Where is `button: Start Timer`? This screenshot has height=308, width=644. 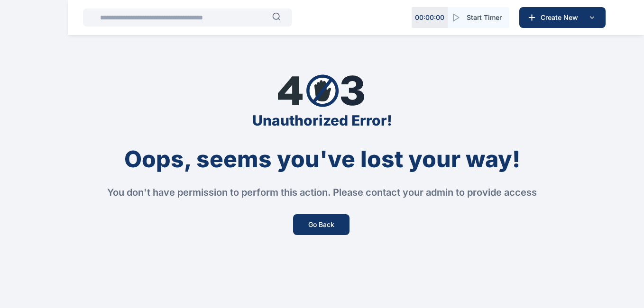 button: Start Timer is located at coordinates (479, 18).